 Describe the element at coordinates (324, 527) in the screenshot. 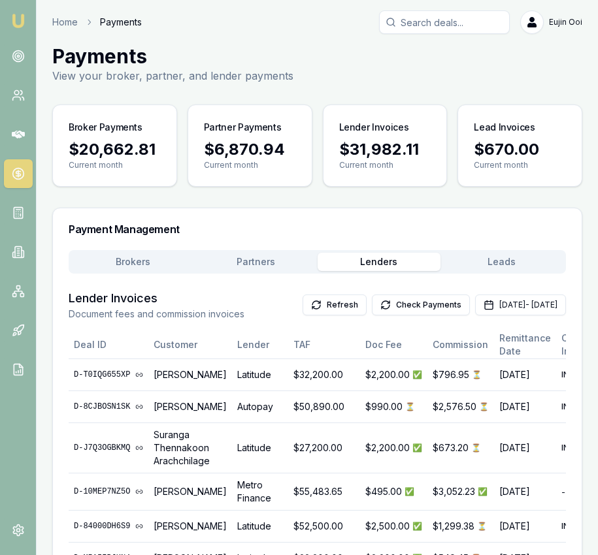

I see `div: $52,500.00` at that location.